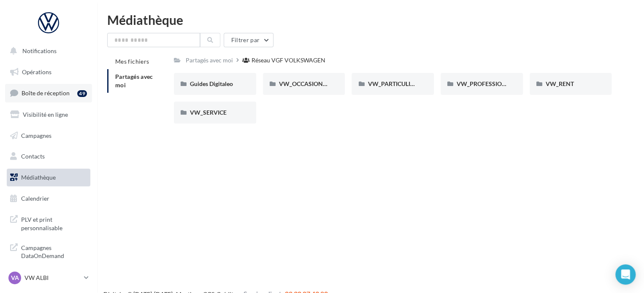  What do you see at coordinates (371, 20) in the screenshot?
I see `div: Médiathèque` at bounding box center [371, 20].